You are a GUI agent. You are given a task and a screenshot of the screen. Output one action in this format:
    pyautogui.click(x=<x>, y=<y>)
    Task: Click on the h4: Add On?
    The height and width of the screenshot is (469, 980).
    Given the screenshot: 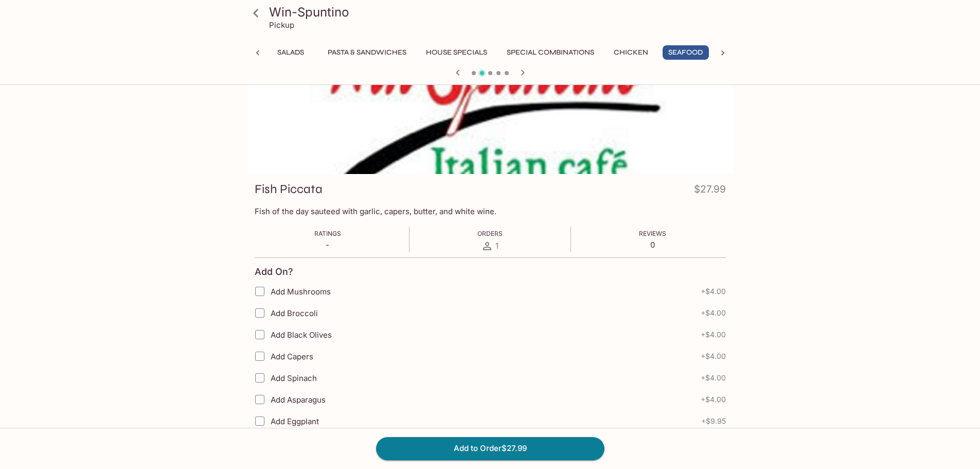 What is the action you would take?
    pyautogui.click(x=274, y=272)
    